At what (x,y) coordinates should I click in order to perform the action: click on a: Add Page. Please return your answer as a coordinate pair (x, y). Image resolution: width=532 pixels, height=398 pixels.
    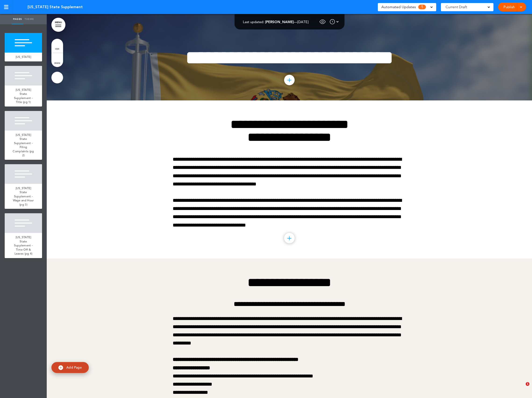
    Looking at the image, I should click on (70, 368).